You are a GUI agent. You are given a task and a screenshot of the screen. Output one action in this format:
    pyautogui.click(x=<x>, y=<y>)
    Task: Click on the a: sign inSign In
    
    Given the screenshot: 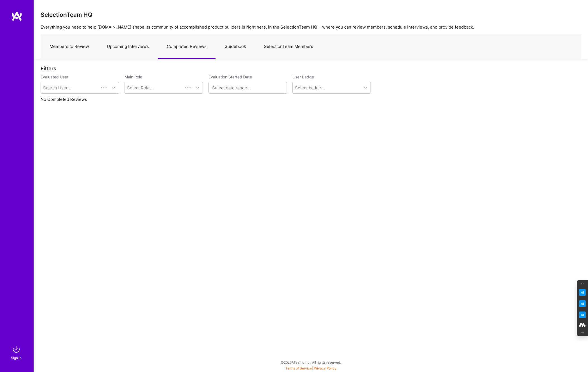 What is the action you would take?
    pyautogui.click(x=17, y=352)
    